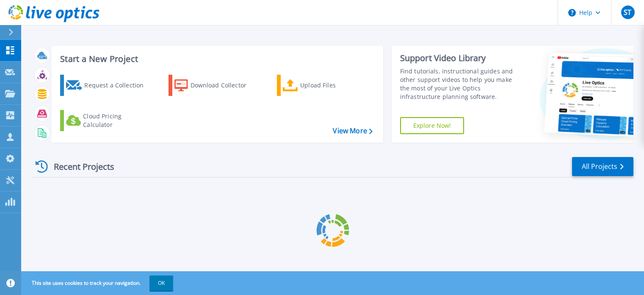 This screenshot has width=644, height=295. What do you see at coordinates (224, 85) in the screenshot?
I see `div: Download Collector` at bounding box center [224, 85].